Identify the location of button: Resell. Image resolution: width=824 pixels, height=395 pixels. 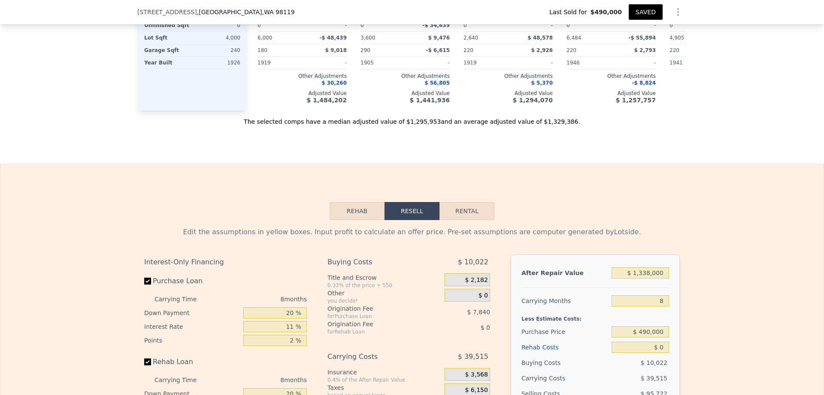
(412, 211).